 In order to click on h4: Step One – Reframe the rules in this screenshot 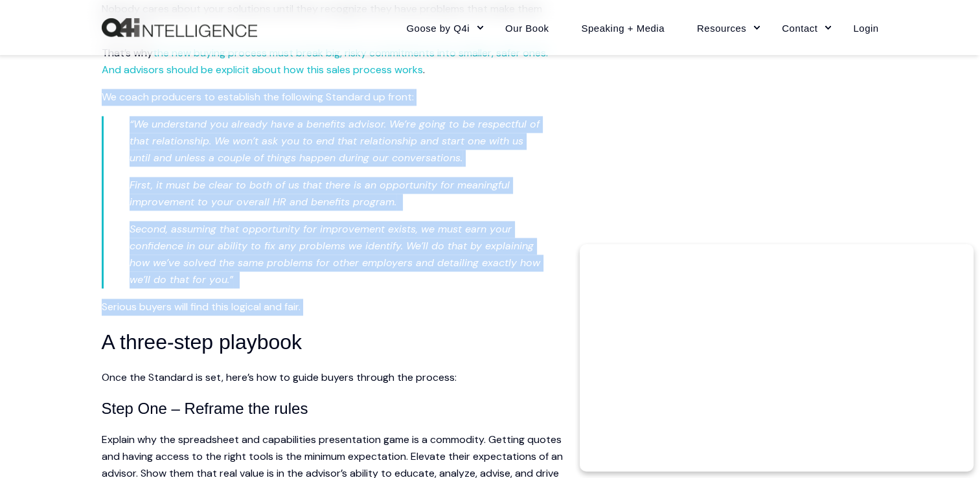, I will do `click(335, 409)`.